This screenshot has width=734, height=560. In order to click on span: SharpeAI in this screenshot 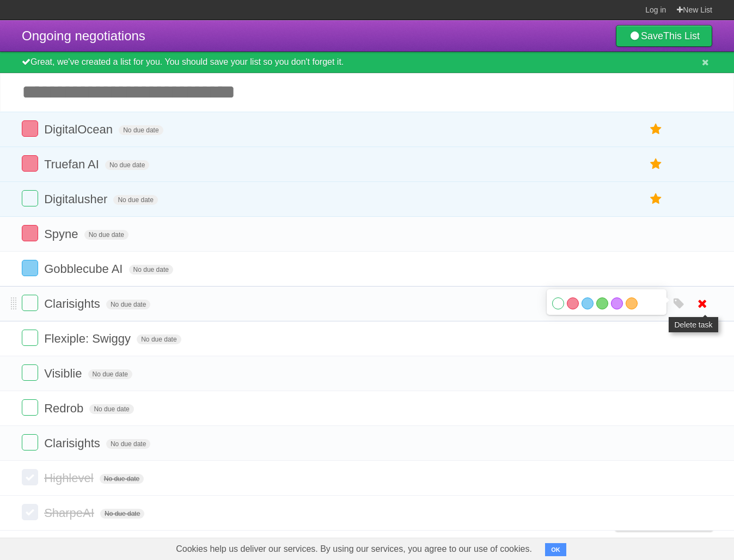, I will do `click(70, 513)`.